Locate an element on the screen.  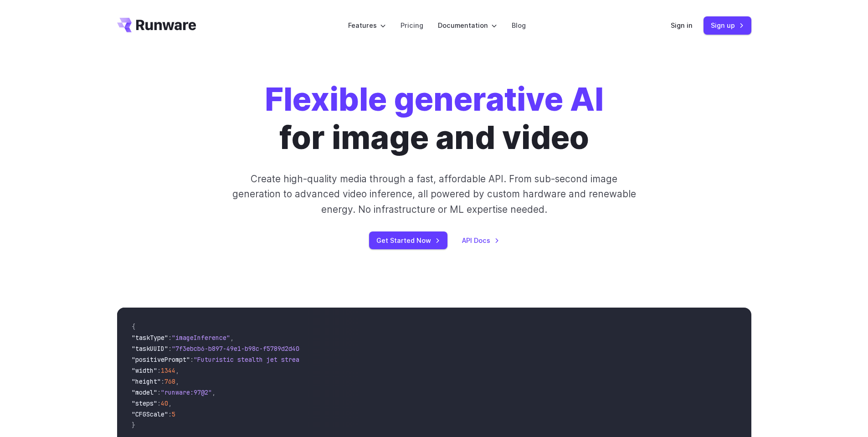
strong: Flexible generative AI is located at coordinates (434, 99).